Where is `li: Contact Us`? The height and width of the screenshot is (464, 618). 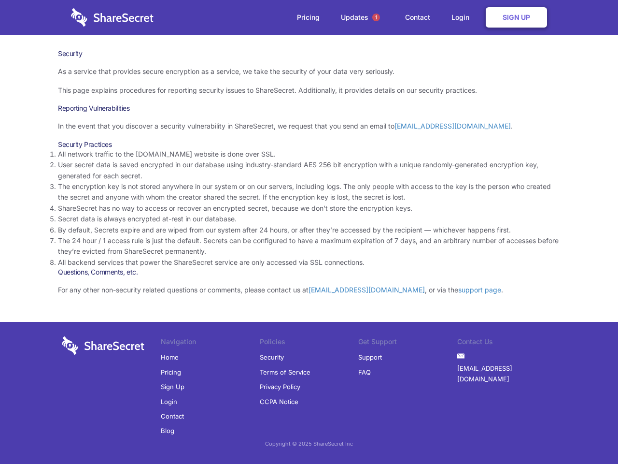 li: Contact Us is located at coordinates (507, 343).